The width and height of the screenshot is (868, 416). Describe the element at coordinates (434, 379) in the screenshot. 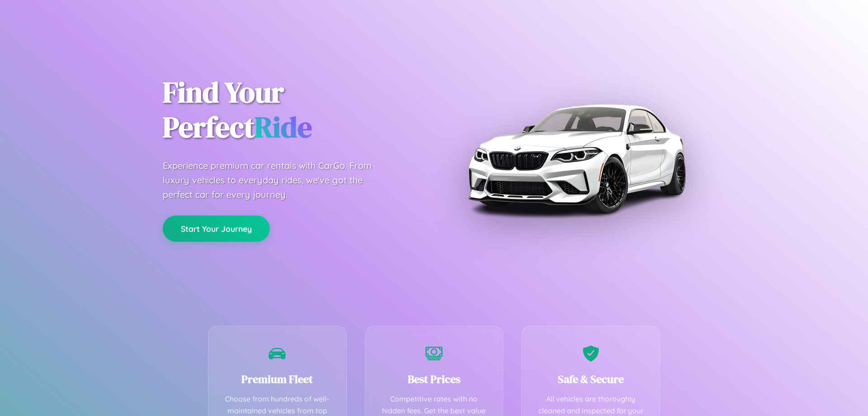

I see `h3: Best Prices` at that location.